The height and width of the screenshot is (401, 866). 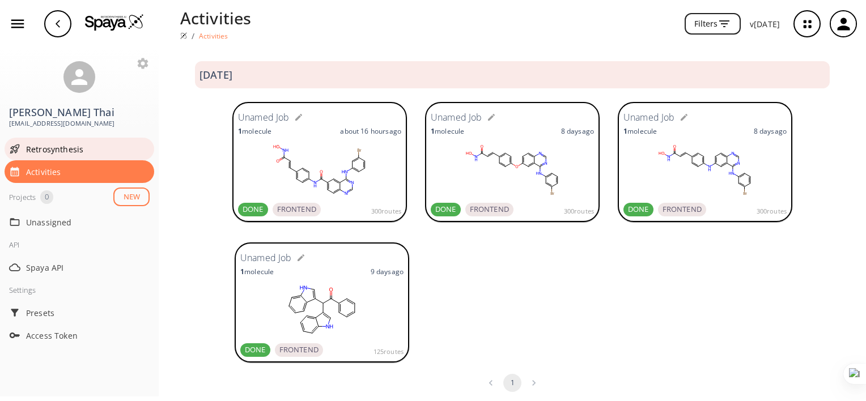 I want to click on svg: BrC1=CC(NC2=C3C(C=CC(C(NC4=CC=C(/C=C/C(NO)=O)C=C4)=O)=C3)=NC=N2)=CC=C1, so click(x=320, y=170).